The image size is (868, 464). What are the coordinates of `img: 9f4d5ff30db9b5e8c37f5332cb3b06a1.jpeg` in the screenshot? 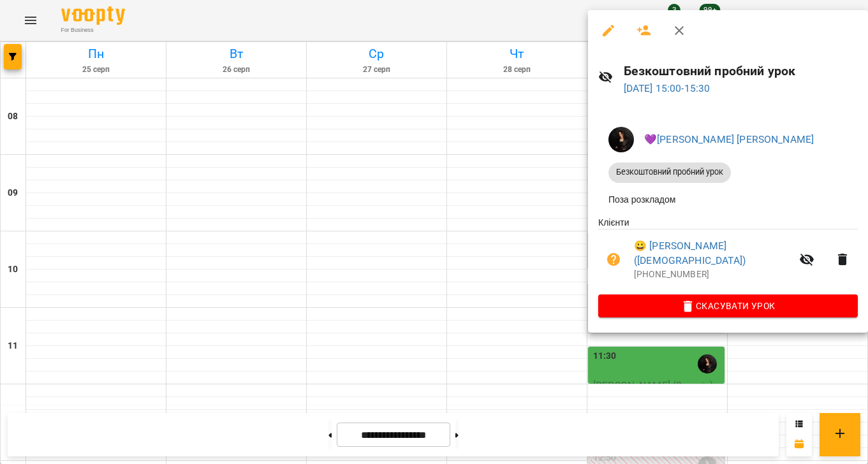 It's located at (621, 140).